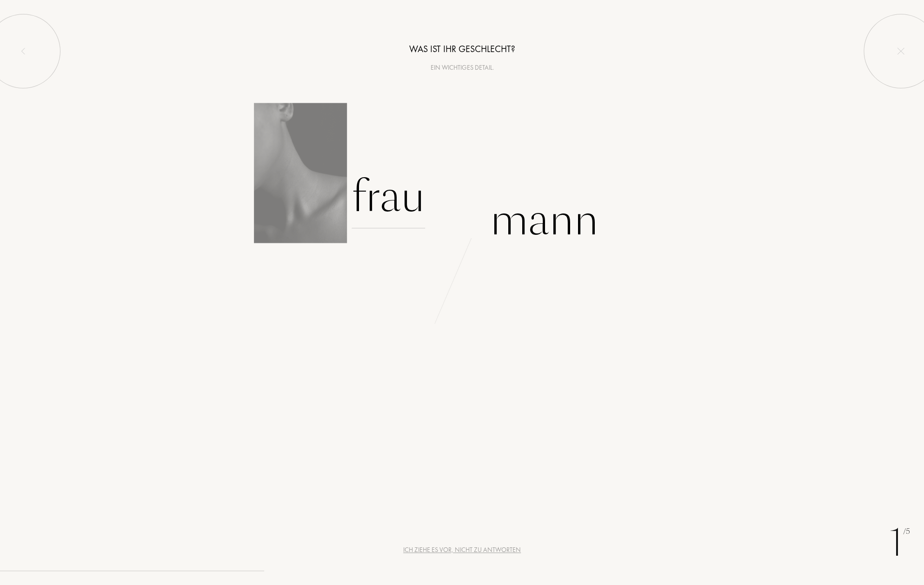 This screenshot has width=924, height=585. What do you see at coordinates (462, 549) in the screenshot?
I see `div: Ich ziehe es vor, nicht zu antworten` at bounding box center [462, 549].